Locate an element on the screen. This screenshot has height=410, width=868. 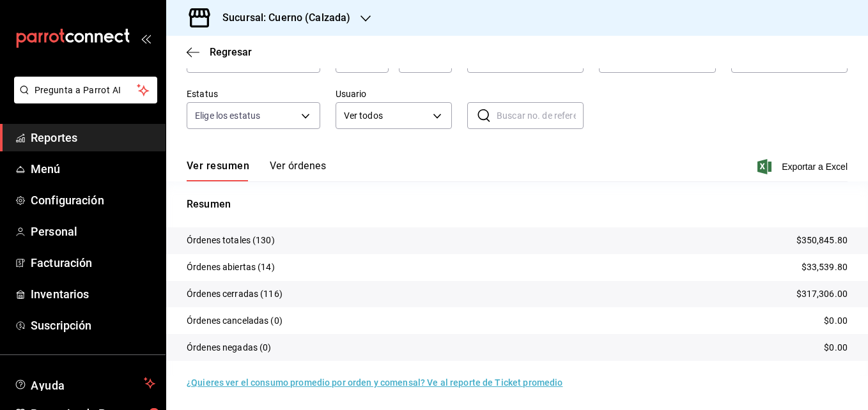
span: Ayuda is located at coordinates (85, 383).